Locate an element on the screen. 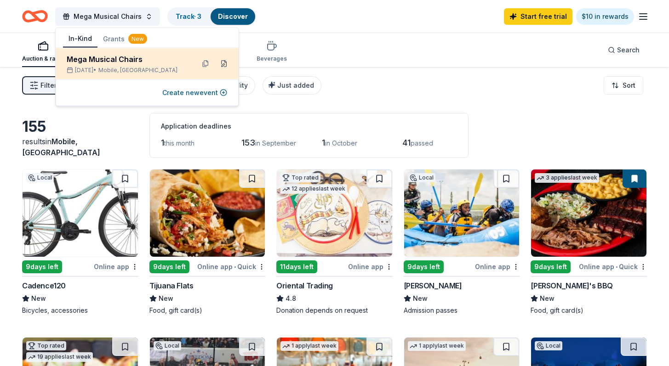 This screenshot has height=366, width=669. div: 155 is located at coordinates (80, 127).